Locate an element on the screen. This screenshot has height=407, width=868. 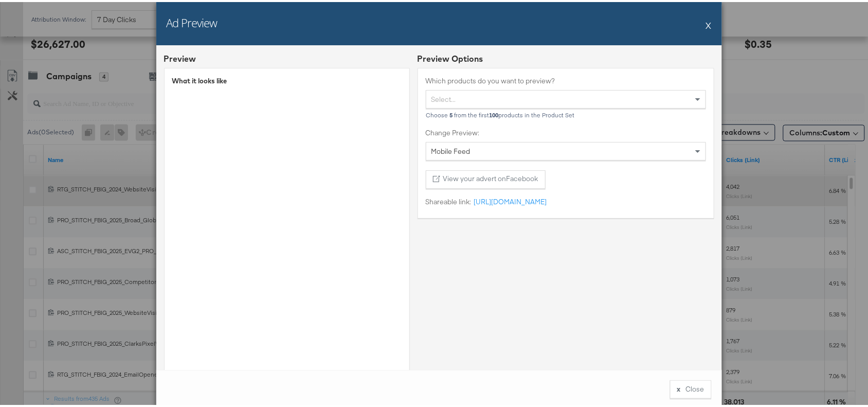
label: Change Preview: is located at coordinates (566, 131).